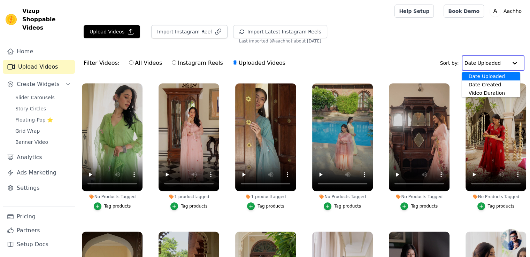  Describe the element at coordinates (174, 62) in the screenshot. I see `input: Instagram Reels` at that location.